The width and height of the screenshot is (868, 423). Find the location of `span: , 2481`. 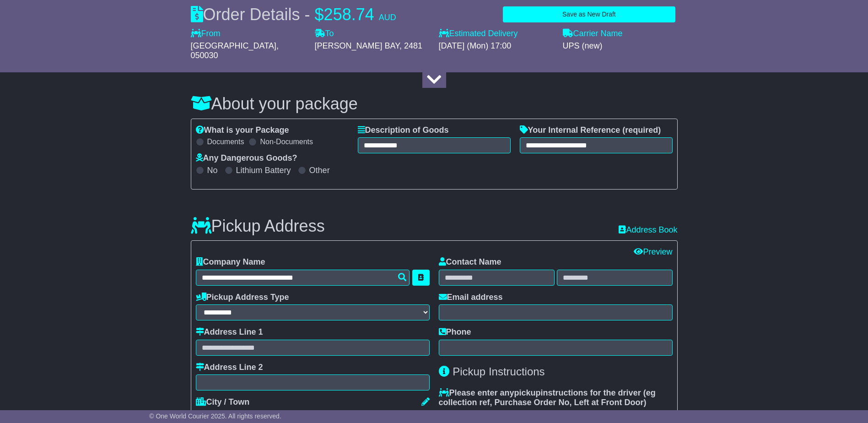

span: , 2481 is located at coordinates (411, 46).